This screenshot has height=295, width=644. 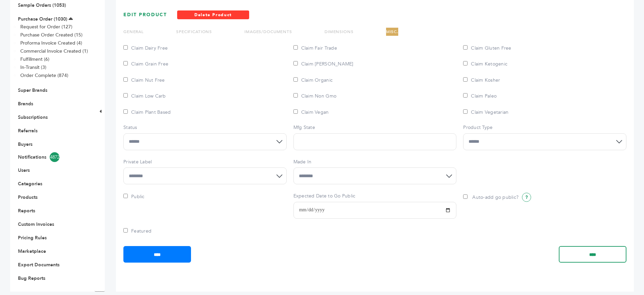 I want to click on input: Public, so click(x=125, y=196).